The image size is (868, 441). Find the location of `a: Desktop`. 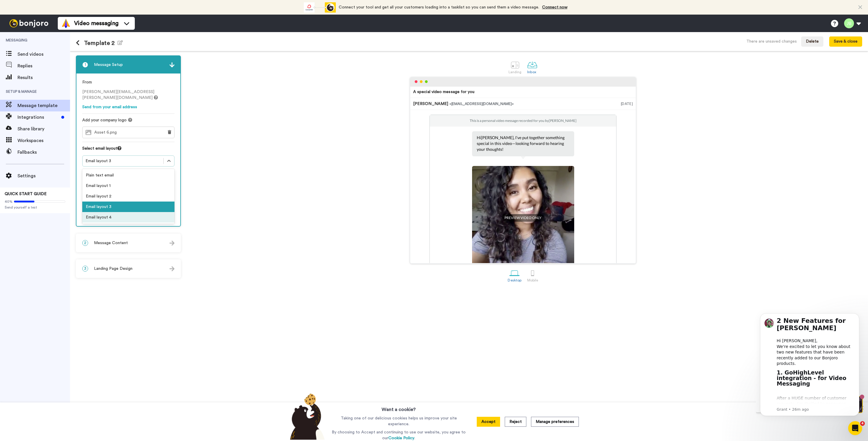

a: Desktop is located at coordinates (514, 275).